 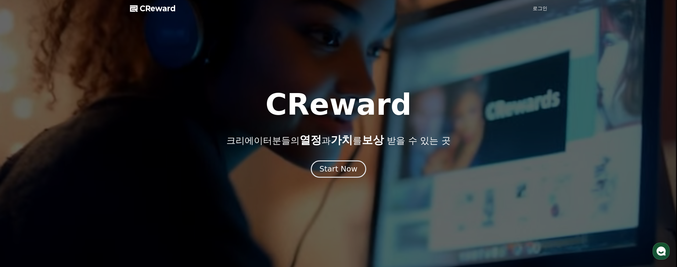 I want to click on a: 대화, so click(x=59, y=201).